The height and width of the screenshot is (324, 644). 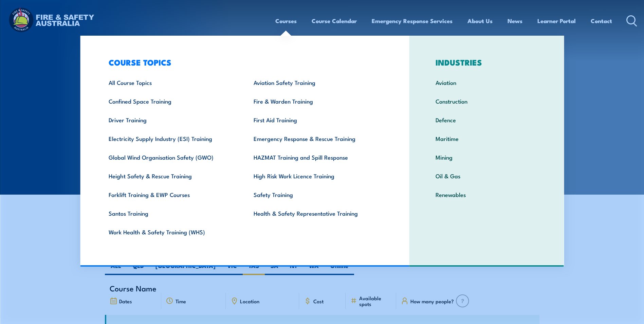 I want to click on a: Santos Training, so click(x=170, y=213).